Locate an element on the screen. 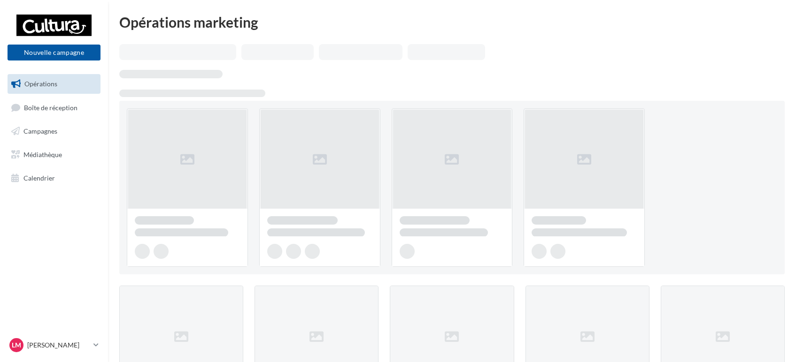 This screenshot has width=796, height=362. a: Calendrier is located at coordinates (54, 178).